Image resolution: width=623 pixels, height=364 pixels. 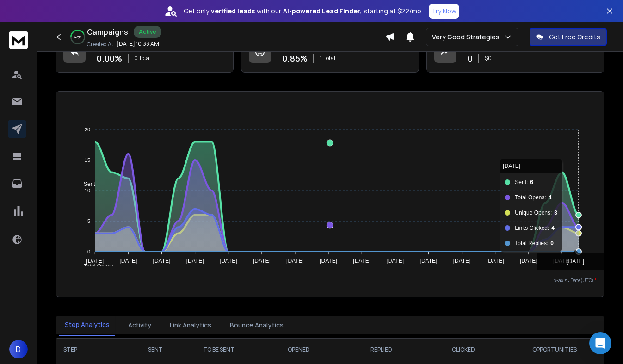 I want to click on div: Active, so click(x=147, y=32).